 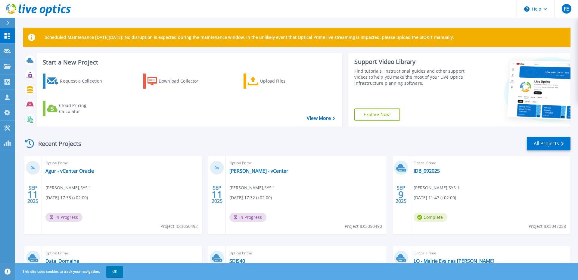 I want to click on a: Explore Now!, so click(x=377, y=114).